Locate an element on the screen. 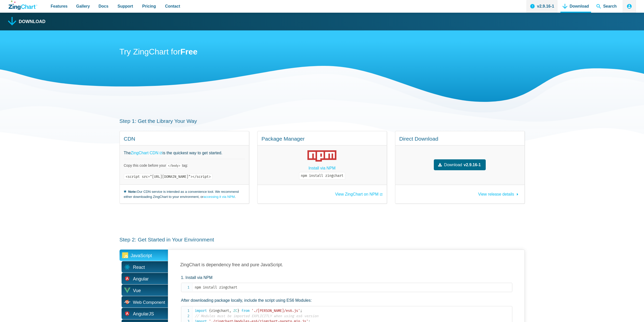  h2: Try ZingChart for is located at coordinates (322, 52).